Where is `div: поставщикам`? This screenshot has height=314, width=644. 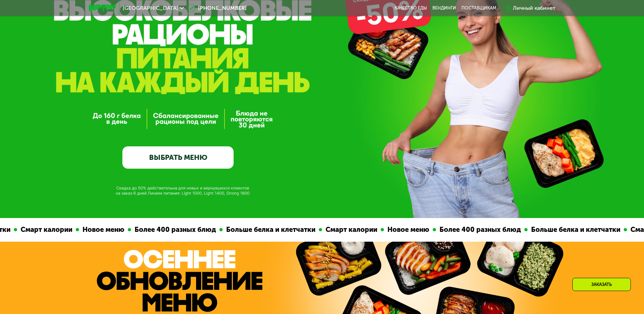
div: поставщикам is located at coordinates (479, 8).